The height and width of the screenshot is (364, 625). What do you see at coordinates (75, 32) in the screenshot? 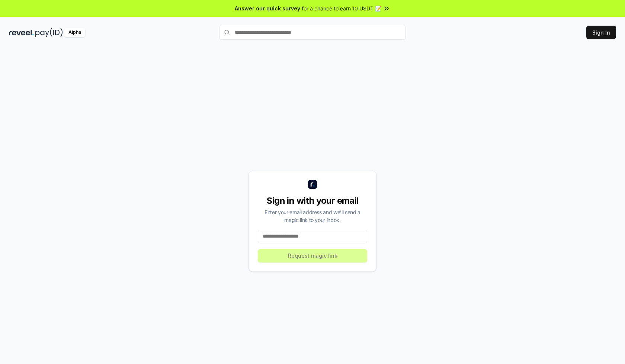
I see `div: Alpha` at bounding box center [75, 32].